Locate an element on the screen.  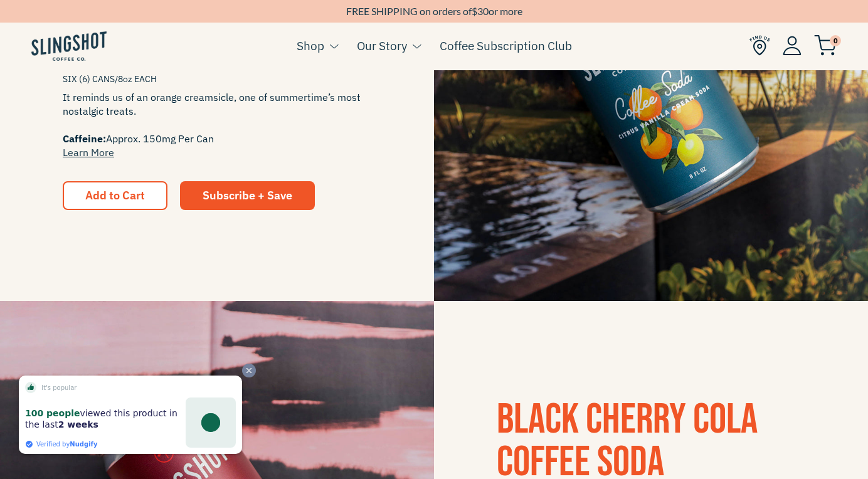
span: 30 is located at coordinates (483, 11).